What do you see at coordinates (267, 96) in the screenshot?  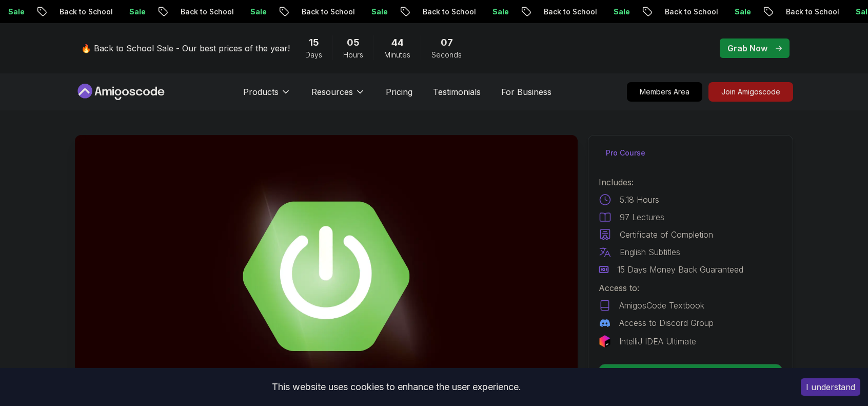 I see `button: Products` at bounding box center [267, 96].